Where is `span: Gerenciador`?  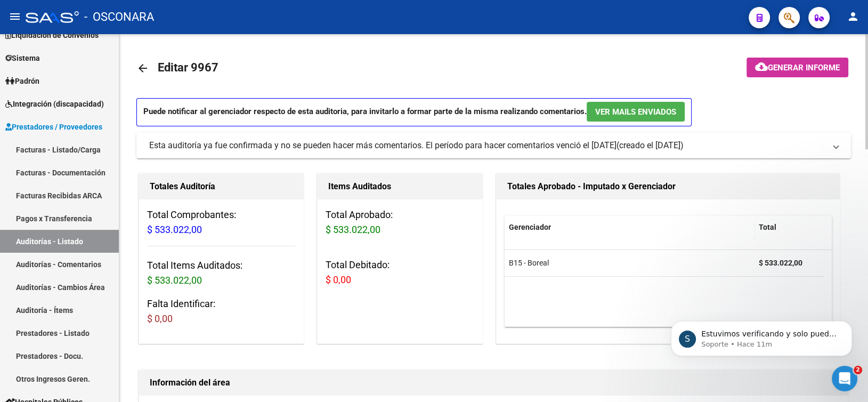
span: Gerenciador is located at coordinates (530, 227).